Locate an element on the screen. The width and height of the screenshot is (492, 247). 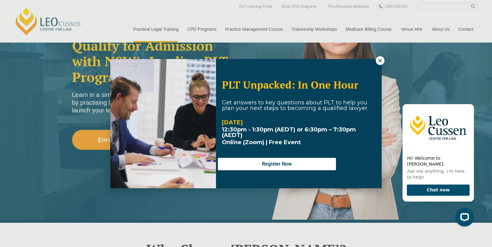
img: Leo Cussen Centre for Law Logo is located at coordinates (41, 29).